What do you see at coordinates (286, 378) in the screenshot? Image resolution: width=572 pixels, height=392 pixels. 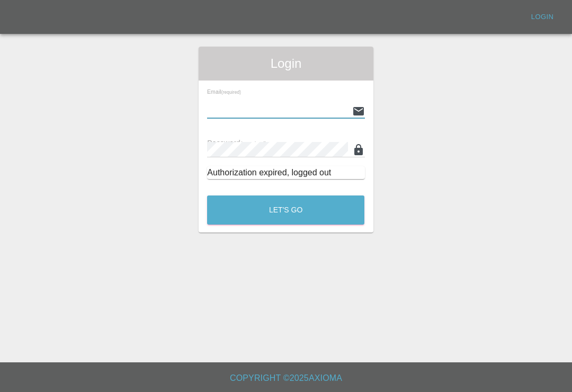 I see `h6: Copyright © 2025 Axioma` at bounding box center [286, 378].